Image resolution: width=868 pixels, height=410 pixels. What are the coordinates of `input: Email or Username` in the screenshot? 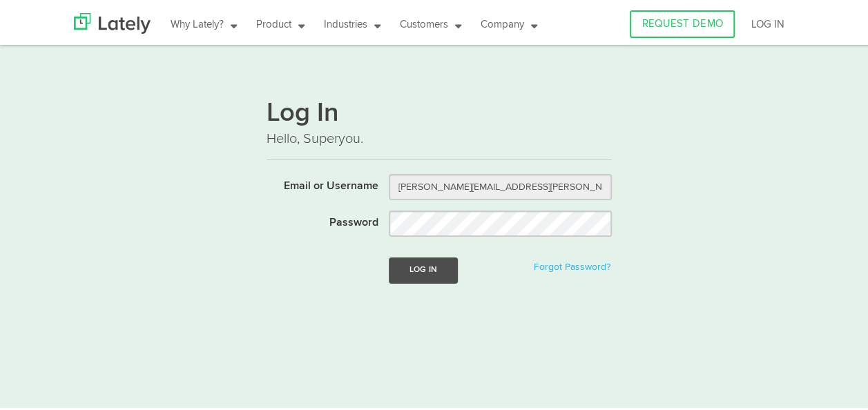 It's located at (500, 185).